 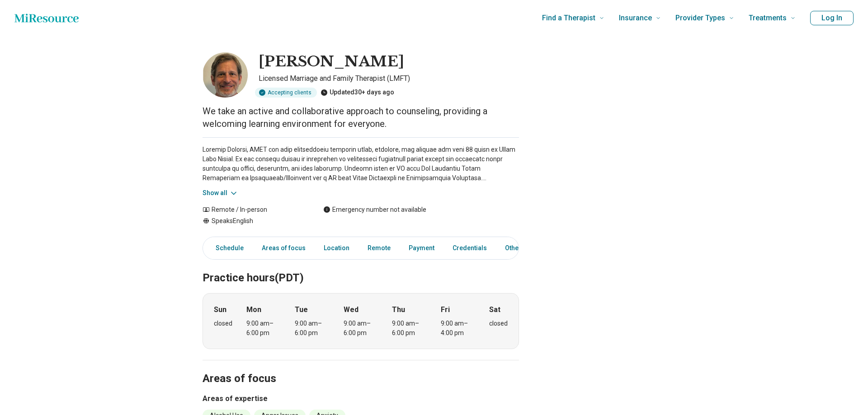 What do you see at coordinates (700, 18) in the screenshot?
I see `span: Provider Types` at bounding box center [700, 18].